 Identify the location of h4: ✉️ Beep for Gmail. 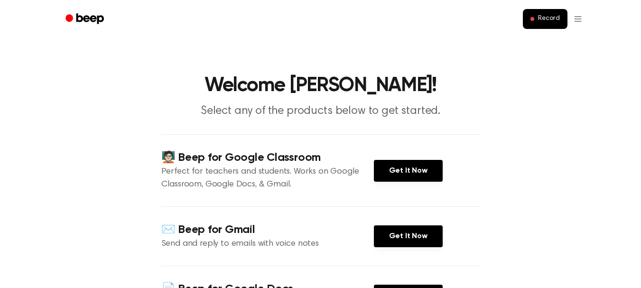
(268, 230).